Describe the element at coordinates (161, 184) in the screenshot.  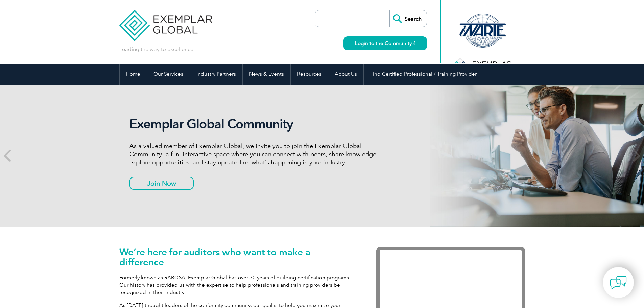
I see `a: Join Now` at that location.